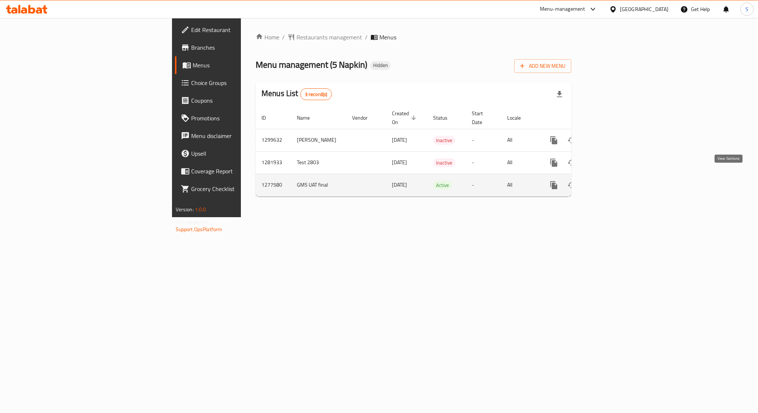 This screenshot has width=758, height=413. What do you see at coordinates (519, 118) in the screenshot?
I see `span: Locale` at bounding box center [519, 118].